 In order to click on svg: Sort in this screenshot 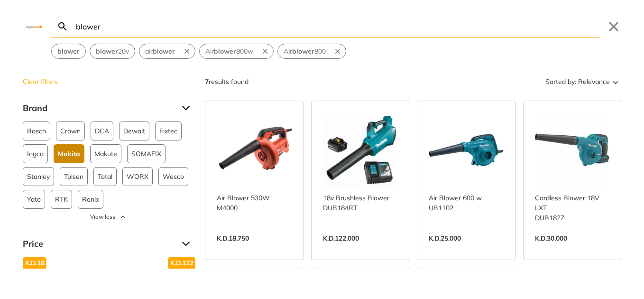, I will do `click(616, 82)`.